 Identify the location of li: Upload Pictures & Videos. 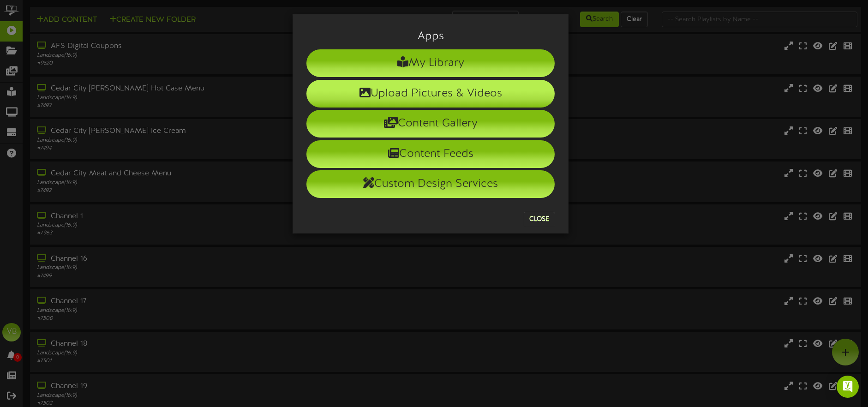
(430, 94).